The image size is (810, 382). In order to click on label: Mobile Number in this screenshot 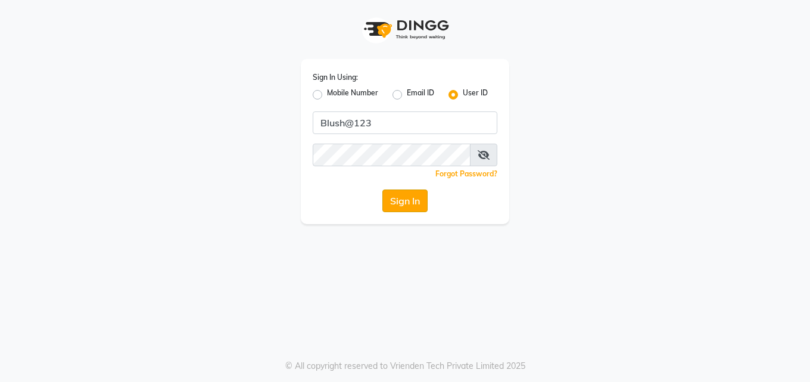, I will do `click(353, 95)`.